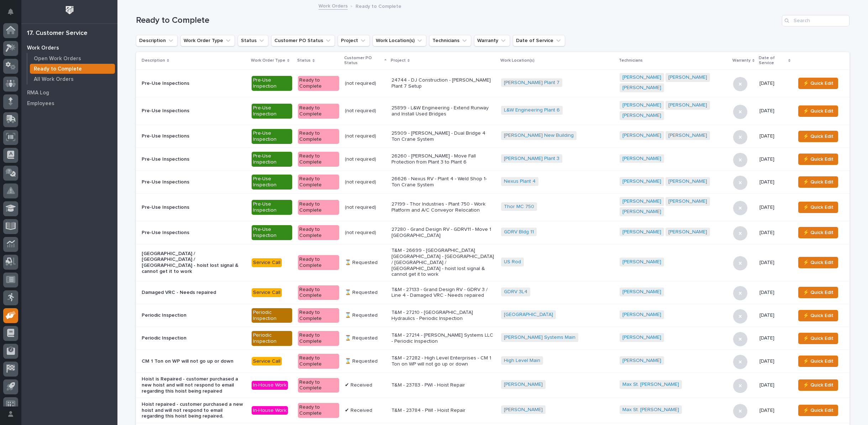  Describe the element at coordinates (444, 207) in the screenshot. I see `p: 27199 - Thor Industries - Plant 750 - Work Platform and A/C Conveyor Relocation` at that location.